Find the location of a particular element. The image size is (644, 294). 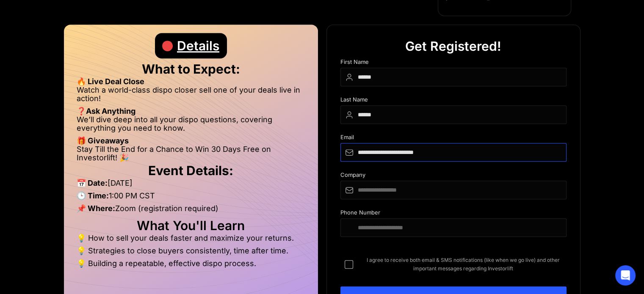

strong: 📌 Where: is located at coordinates (96, 208).